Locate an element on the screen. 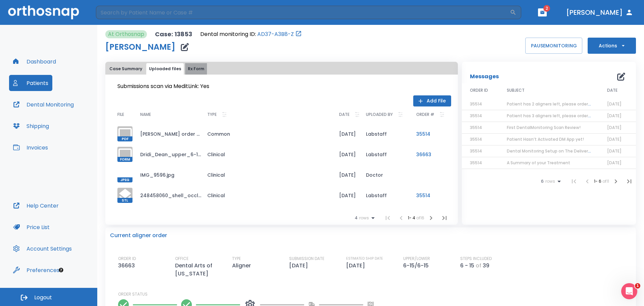 This screenshot has width=644, height=306. td: Doctor is located at coordinates (386, 175).